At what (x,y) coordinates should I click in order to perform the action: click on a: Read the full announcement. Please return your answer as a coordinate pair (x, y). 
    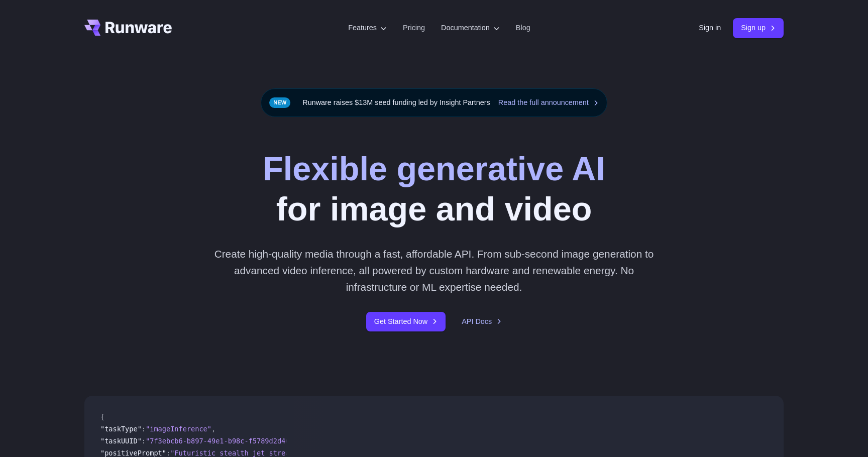
    Looking at the image, I should click on (548, 102).